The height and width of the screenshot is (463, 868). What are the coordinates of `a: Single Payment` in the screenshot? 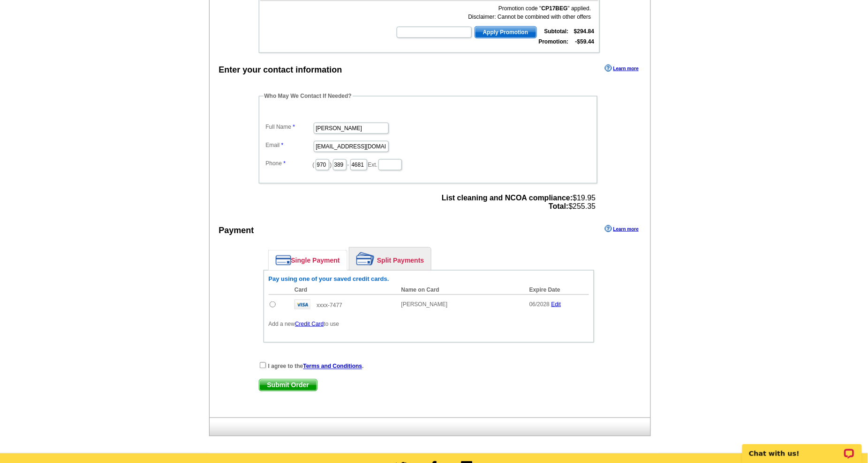 It's located at (308, 260).